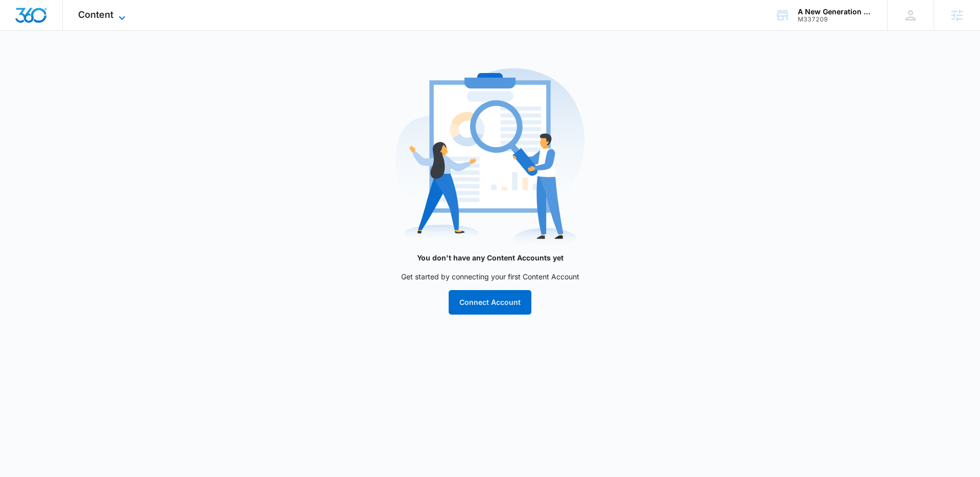 The height and width of the screenshot is (477, 980). Describe the element at coordinates (834, 19) in the screenshot. I see `div: account id` at that location.